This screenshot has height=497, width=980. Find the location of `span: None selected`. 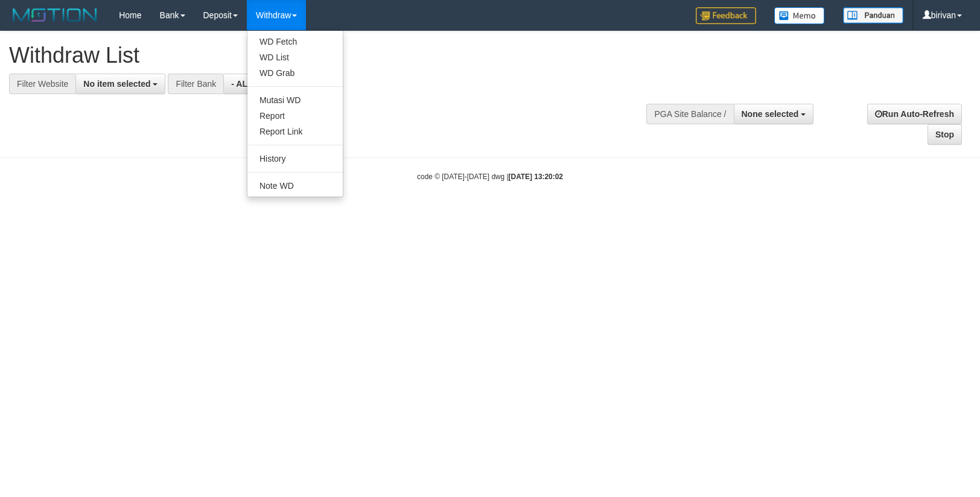

span: None selected is located at coordinates (771, 114).